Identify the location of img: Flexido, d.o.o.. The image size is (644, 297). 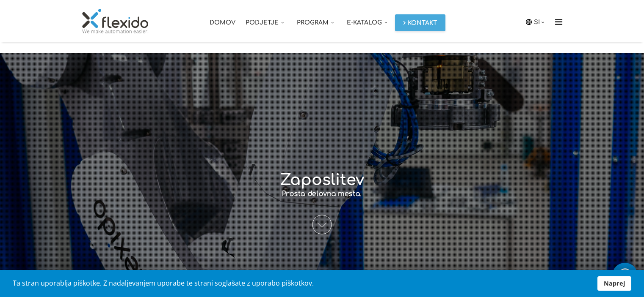
(116, 21).